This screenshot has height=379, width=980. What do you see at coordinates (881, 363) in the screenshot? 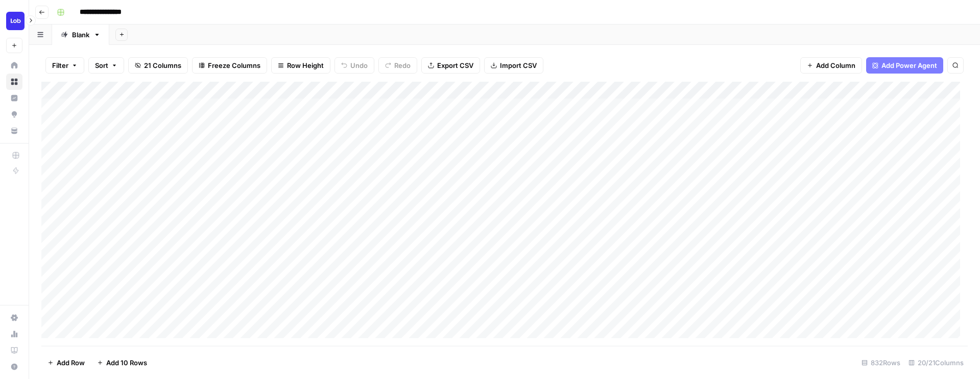
I see `div: 832 Rows` at bounding box center [881, 363].